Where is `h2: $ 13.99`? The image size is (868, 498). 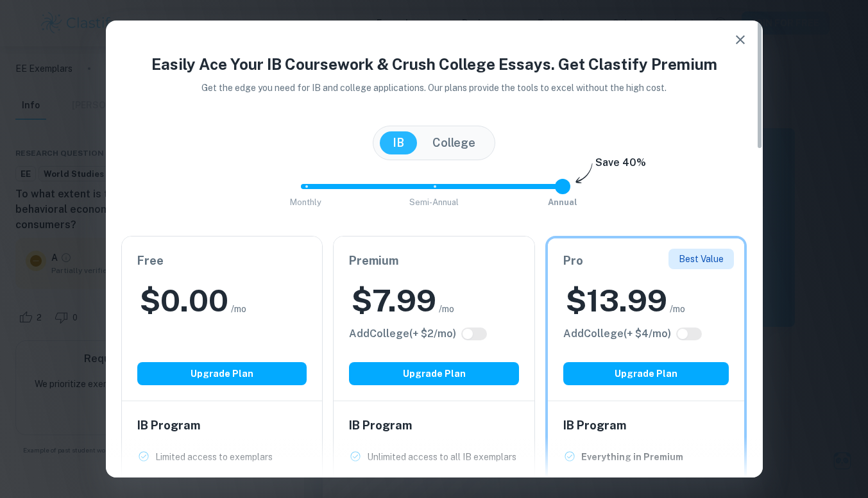 h2: $ 13.99 is located at coordinates (616, 300).